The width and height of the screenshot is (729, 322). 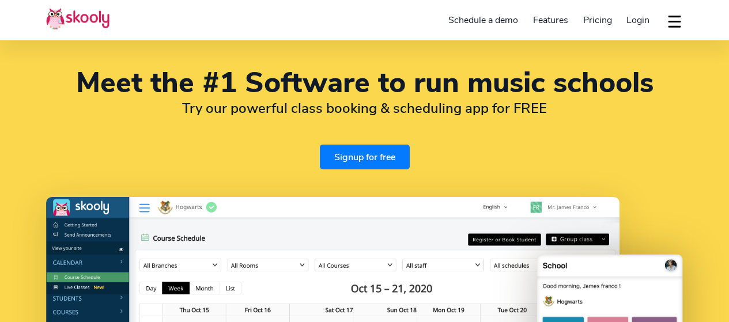 What do you see at coordinates (364, 83) in the screenshot?
I see `h1: Meet the #1 Software to run music schools` at bounding box center [364, 83].